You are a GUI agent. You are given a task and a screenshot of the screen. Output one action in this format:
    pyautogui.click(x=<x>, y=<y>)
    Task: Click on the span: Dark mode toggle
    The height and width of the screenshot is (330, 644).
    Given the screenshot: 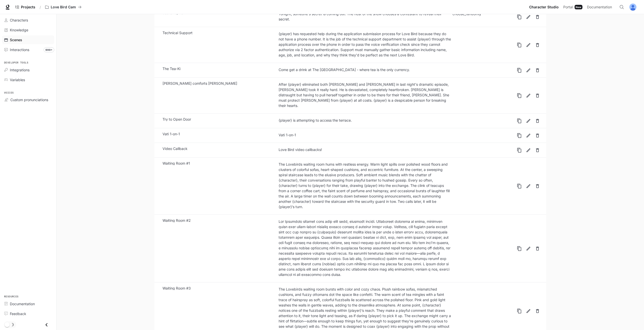 What is the action you would take?
    pyautogui.click(x=7, y=324)
    